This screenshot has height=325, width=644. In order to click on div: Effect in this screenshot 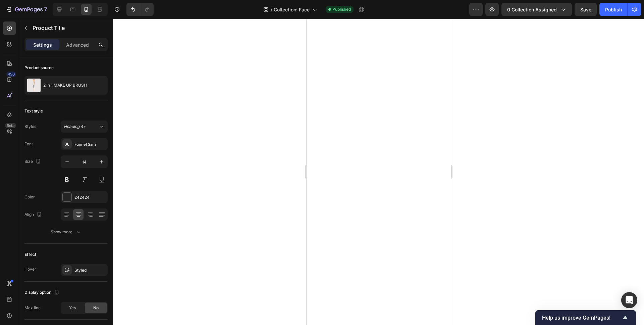, I will do `click(30, 255)`.